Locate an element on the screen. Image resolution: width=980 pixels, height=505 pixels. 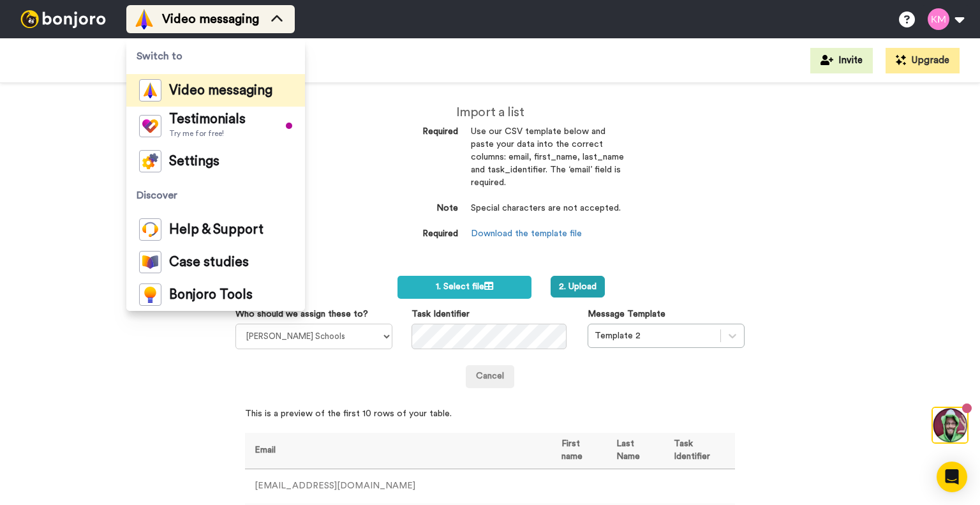
a: Case studies is located at coordinates (216, 262).